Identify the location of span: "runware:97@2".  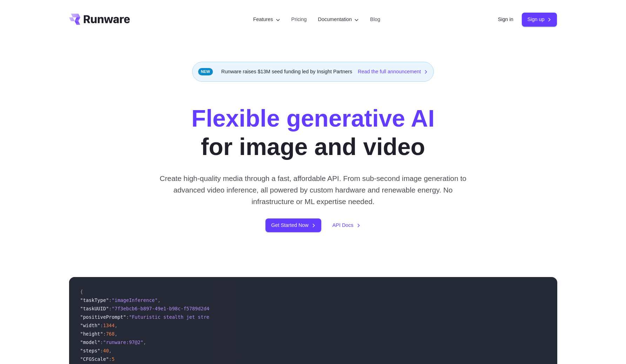
(123, 342).